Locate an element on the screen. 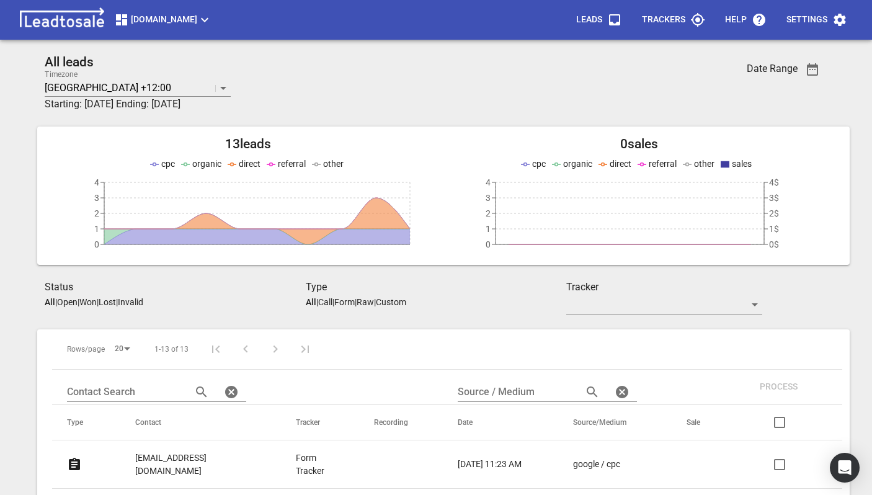  img: logo is located at coordinates (62, 20).